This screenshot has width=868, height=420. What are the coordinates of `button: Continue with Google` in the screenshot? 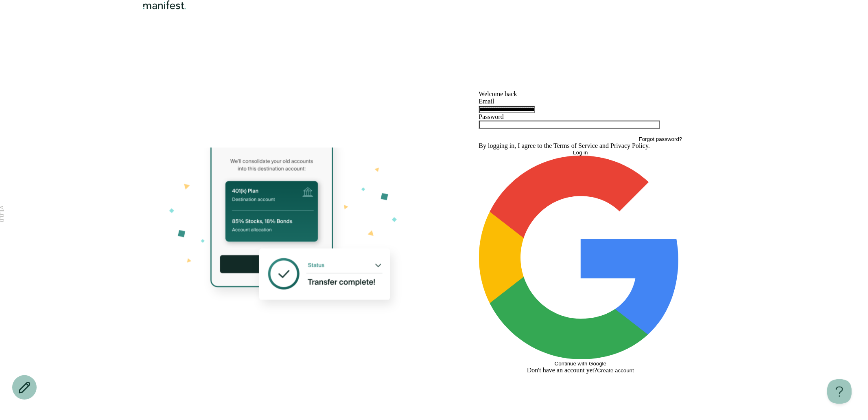 It's located at (581, 261).